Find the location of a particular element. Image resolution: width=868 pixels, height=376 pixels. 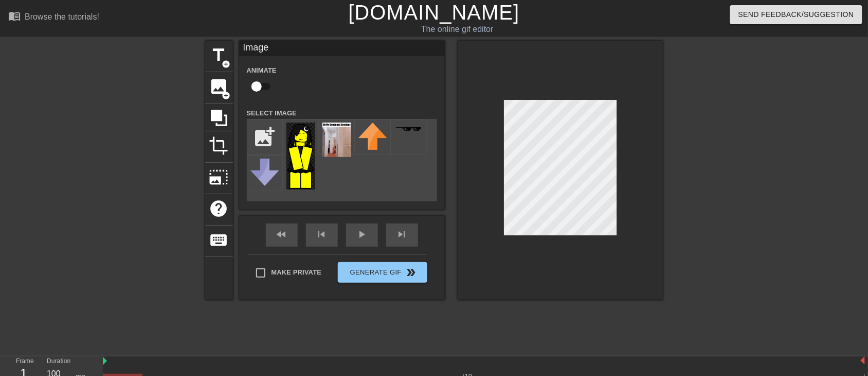

a: Browse the tutorials! is located at coordinates (53, 17).